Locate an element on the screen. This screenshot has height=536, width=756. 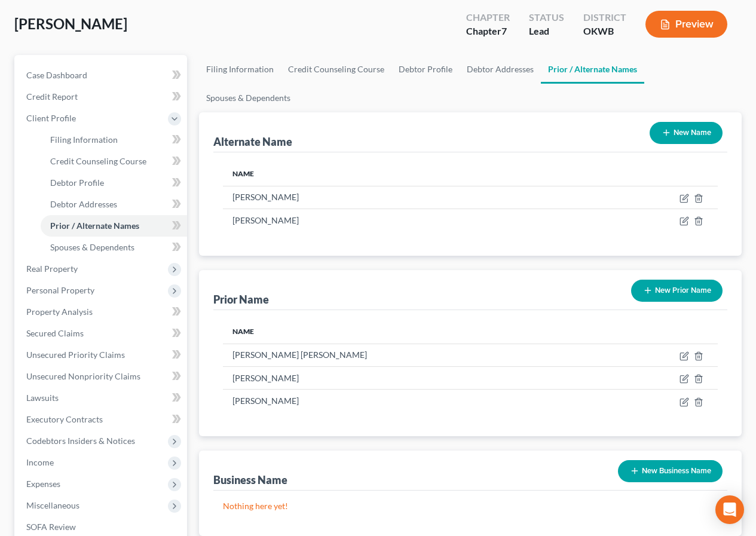
span: Executory Contracts is located at coordinates (64, 419).